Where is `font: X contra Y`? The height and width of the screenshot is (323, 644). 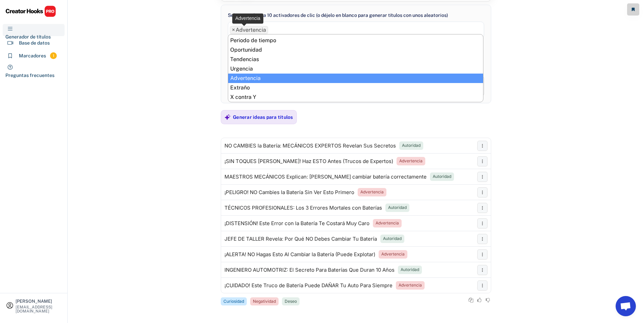 font: X contra Y is located at coordinates (243, 97).